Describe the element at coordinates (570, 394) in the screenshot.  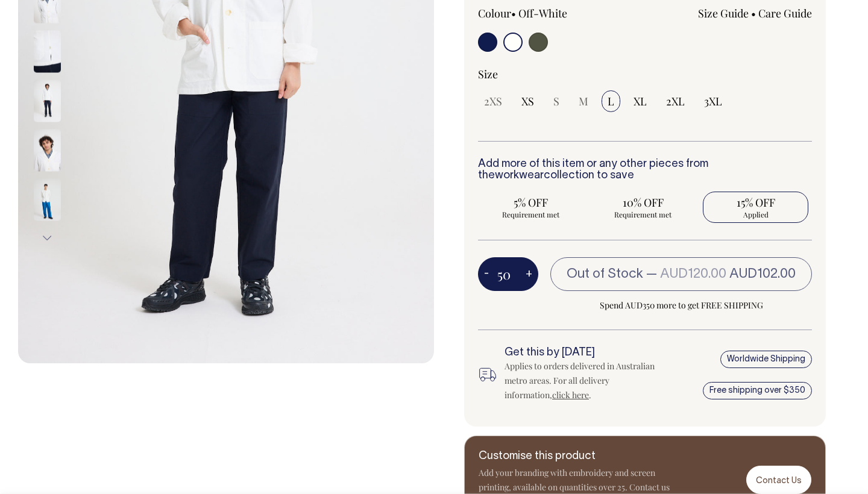
I see `a: click here` at that location.